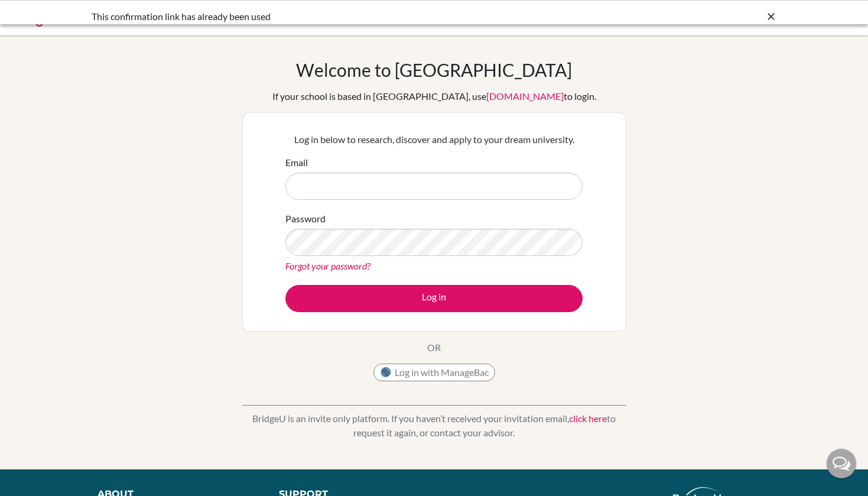  What do you see at coordinates (434, 426) in the screenshot?
I see `p: BridgeU is an invite only platform. If you haven’t received your invitation email, to request it ...` at bounding box center [434, 426].